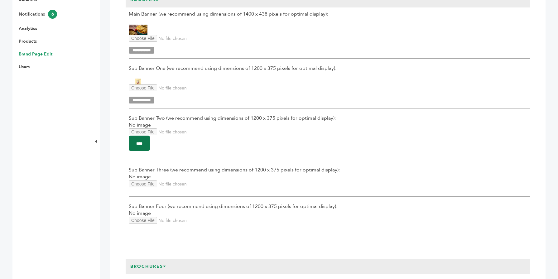  Describe the element at coordinates (148, 266) in the screenshot. I see `h3: Brochures` at that location.